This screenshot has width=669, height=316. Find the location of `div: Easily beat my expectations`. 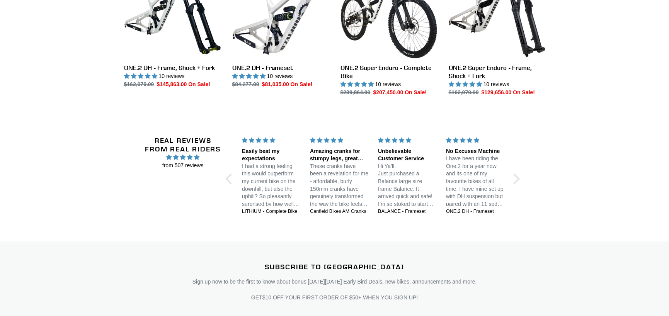

div: Easily beat my expectations is located at coordinates (271, 155).